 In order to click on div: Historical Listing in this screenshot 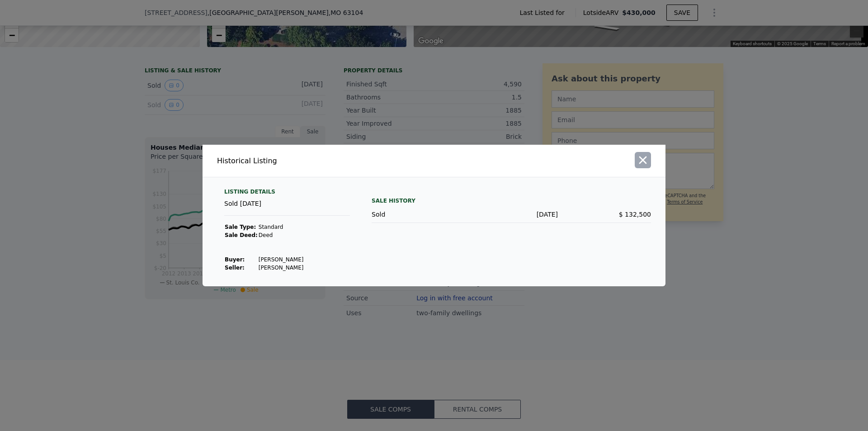, I will do `click(324, 161)`.